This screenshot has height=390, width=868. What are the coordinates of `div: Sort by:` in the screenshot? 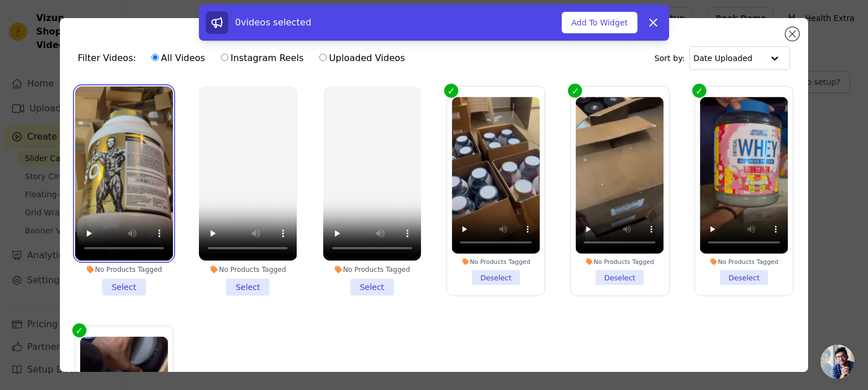 It's located at (722, 58).